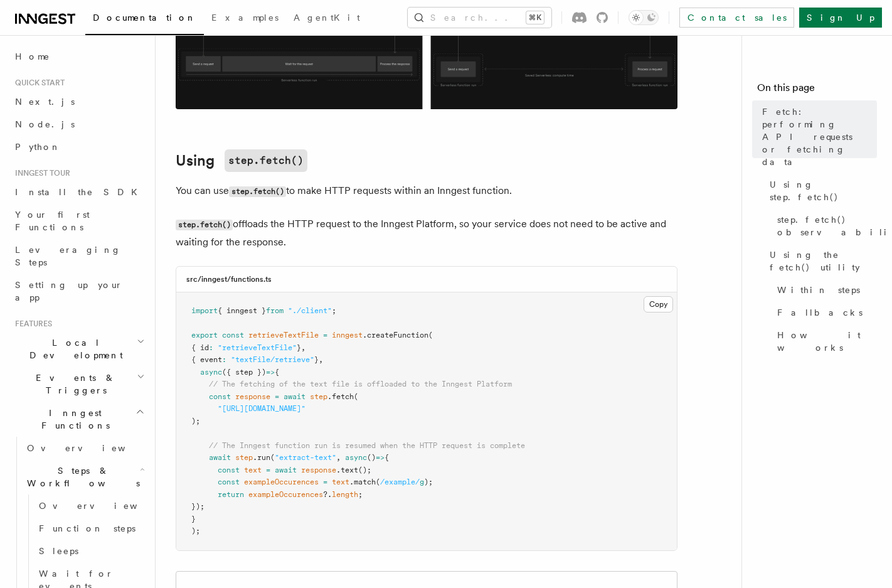  What do you see at coordinates (257, 347) in the screenshot?
I see `span: "retrieveTextFile"` at bounding box center [257, 347].